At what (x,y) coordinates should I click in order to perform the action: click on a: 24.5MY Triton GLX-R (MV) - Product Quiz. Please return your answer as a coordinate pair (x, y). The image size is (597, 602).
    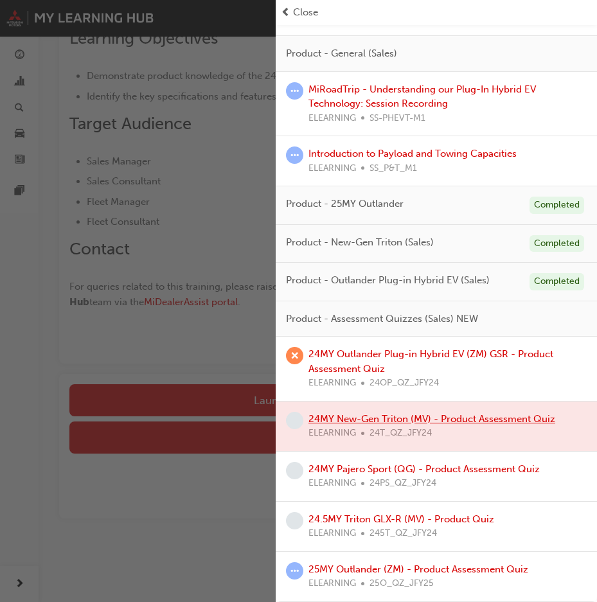
    Looking at the image, I should click on (401, 519).